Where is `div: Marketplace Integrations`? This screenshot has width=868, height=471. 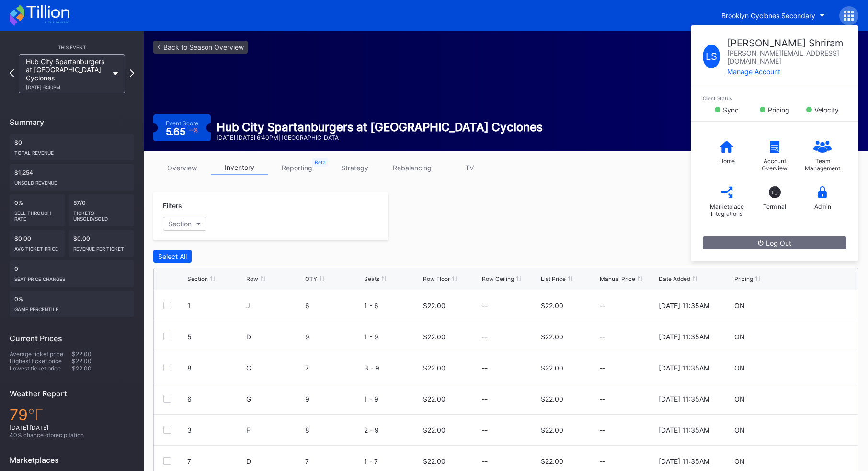
div: Marketplace Integrations is located at coordinates (726, 210).